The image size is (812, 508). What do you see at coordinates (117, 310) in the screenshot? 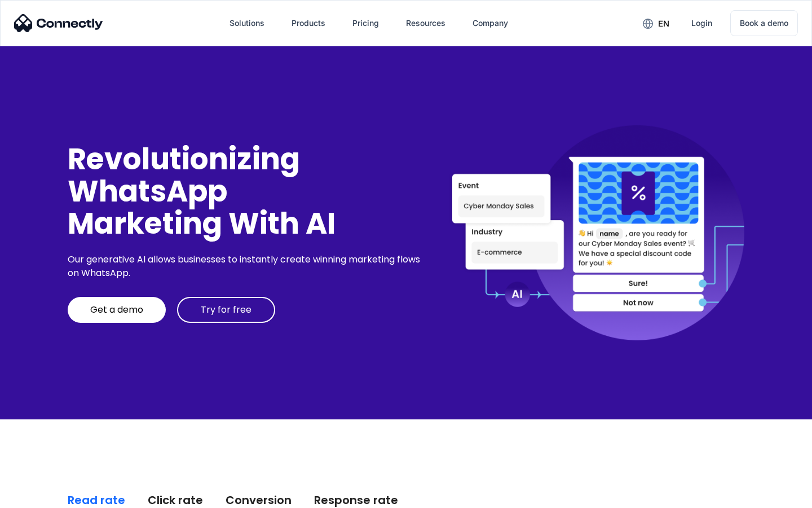
I see `a: Get a demo` at bounding box center [117, 310].